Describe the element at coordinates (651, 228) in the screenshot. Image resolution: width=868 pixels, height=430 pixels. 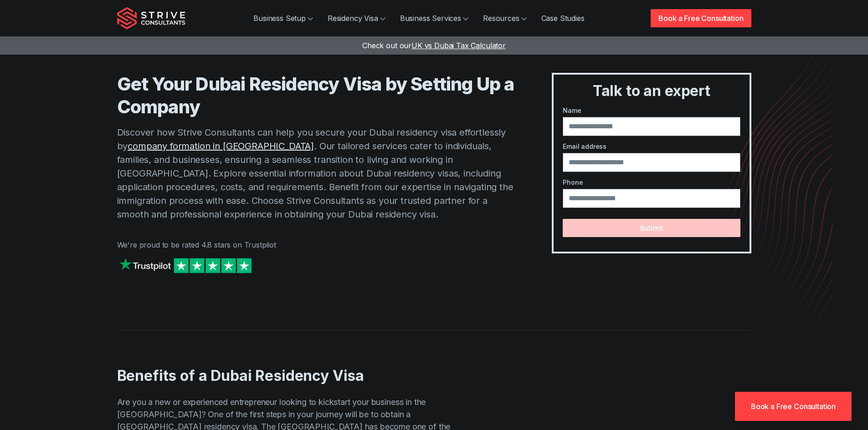
I see `button: Submit` at that location.